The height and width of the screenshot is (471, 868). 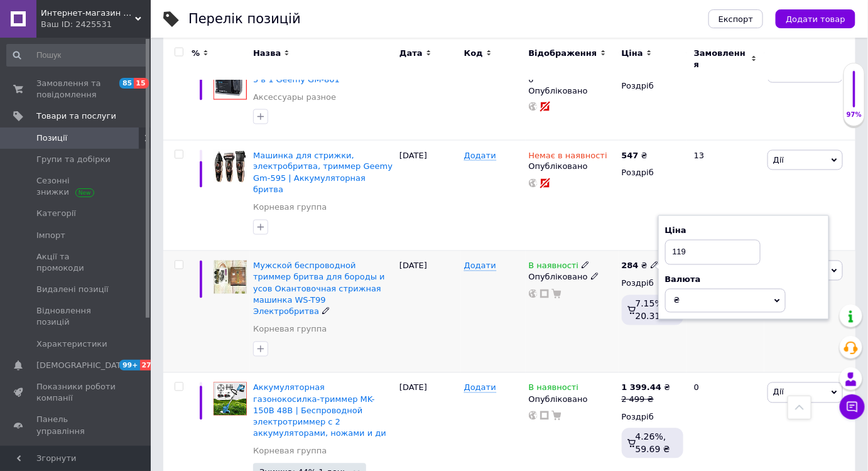 What do you see at coordinates (319, 73) in the screenshot?
I see `span: Триммер для стрижки волосся 5 в 1 Geemy GM-801` at bounding box center [319, 73].